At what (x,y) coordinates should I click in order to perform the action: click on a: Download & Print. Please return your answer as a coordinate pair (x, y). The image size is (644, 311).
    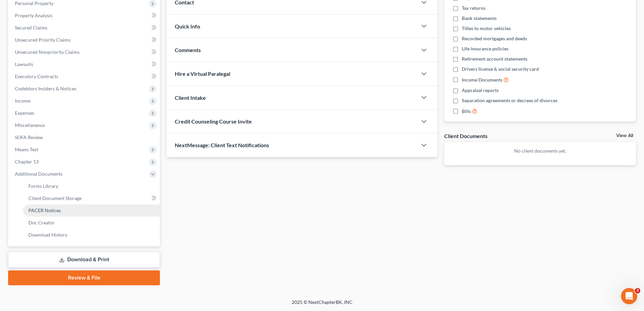
    Looking at the image, I should click on (84, 260).